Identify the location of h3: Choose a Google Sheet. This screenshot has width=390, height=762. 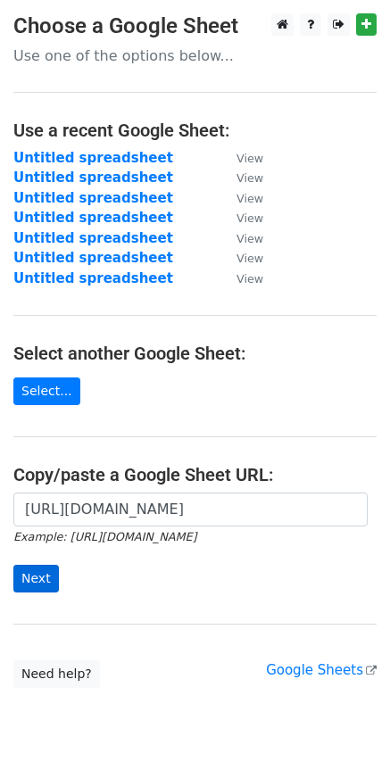
(195, 26).